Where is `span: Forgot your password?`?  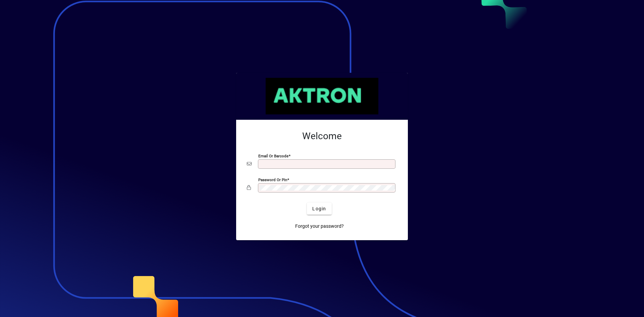
span: Forgot your password? is located at coordinates (320, 227).